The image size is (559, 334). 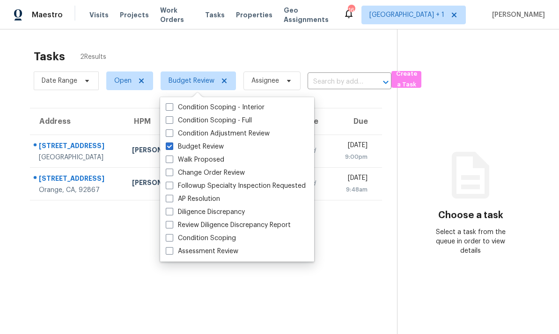 What do you see at coordinates (191, 81) in the screenshot?
I see `span: Budget Review` at bounding box center [191, 81].